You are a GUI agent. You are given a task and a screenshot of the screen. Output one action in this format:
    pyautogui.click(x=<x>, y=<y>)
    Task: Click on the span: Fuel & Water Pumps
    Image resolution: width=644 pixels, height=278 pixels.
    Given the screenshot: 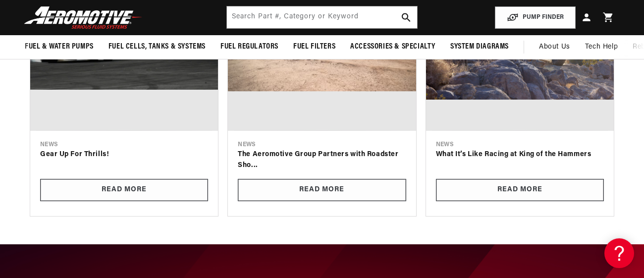 What is the action you would take?
    pyautogui.click(x=59, y=46)
    